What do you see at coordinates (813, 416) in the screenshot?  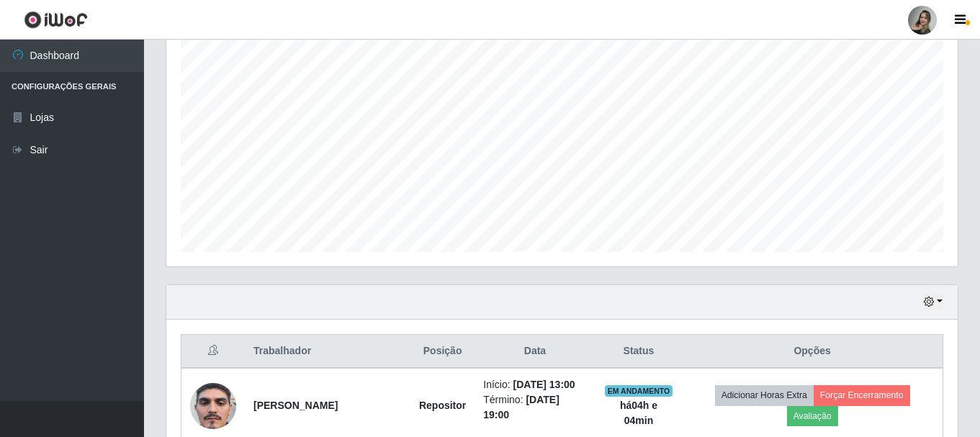 I see `button: Avaliação` at bounding box center [813, 416].